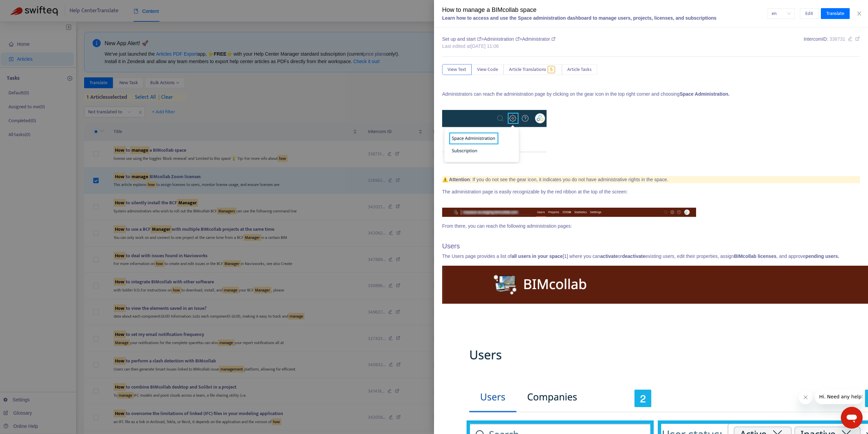 The width and height of the screenshot is (868, 434). Describe the element at coordinates (579, 70) in the screenshot. I see `span: Article Tasks` at that location.